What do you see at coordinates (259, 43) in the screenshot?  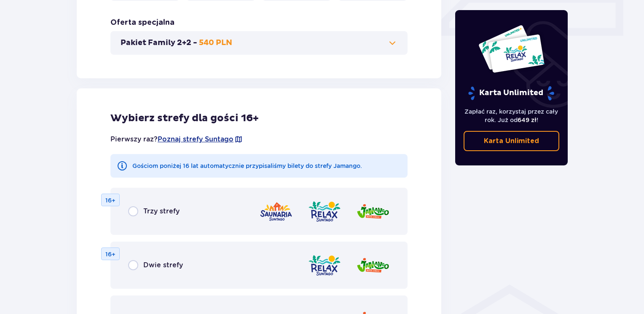 I see `button: Pakiet Family 2+2 -540 PLN` at bounding box center [259, 43].